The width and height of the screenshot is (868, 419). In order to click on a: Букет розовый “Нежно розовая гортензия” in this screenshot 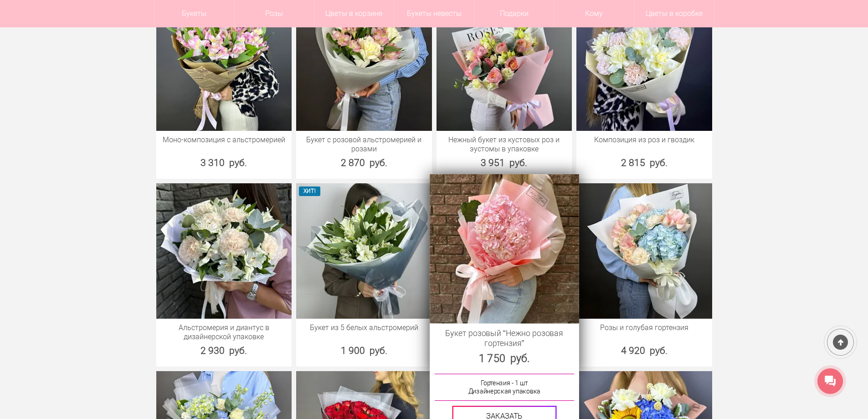, I will do `click(504, 338)`.